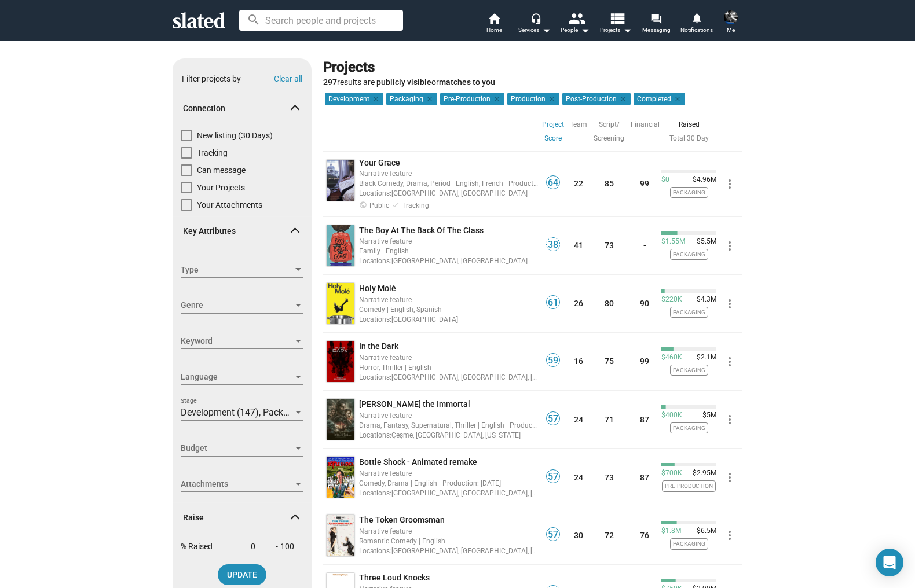  Describe the element at coordinates (645, 125) in the screenshot. I see `a: Financial` at that location.